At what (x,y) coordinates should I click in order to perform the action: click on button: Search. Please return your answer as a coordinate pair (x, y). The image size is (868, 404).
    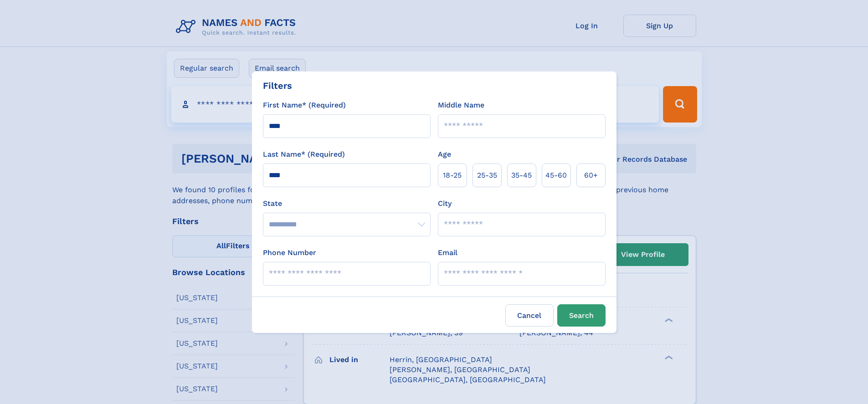
    Looking at the image, I should click on (581, 315).